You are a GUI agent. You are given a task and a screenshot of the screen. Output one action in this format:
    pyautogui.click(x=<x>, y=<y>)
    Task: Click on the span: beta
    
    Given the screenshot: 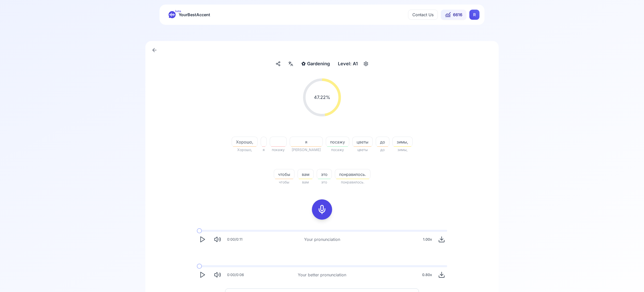 What is the action you would take?
    pyautogui.click(x=178, y=11)
    